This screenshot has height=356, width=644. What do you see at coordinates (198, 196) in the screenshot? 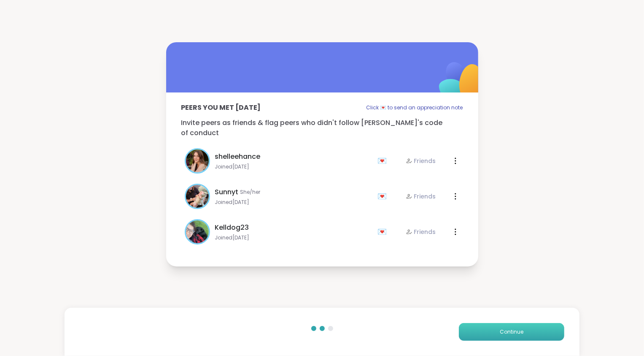
I see `img: Sunnyt` at bounding box center [198, 196].